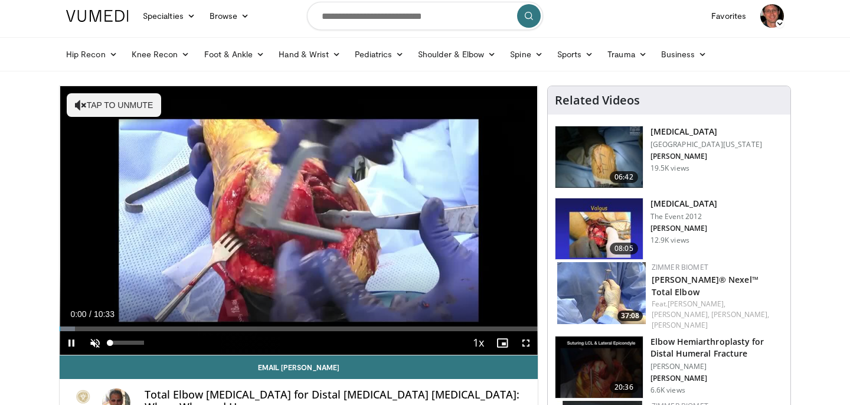 Image resolution: width=850 pixels, height=405 pixels. Describe the element at coordinates (624, 387) in the screenshot. I see `span: 20:36` at that location.